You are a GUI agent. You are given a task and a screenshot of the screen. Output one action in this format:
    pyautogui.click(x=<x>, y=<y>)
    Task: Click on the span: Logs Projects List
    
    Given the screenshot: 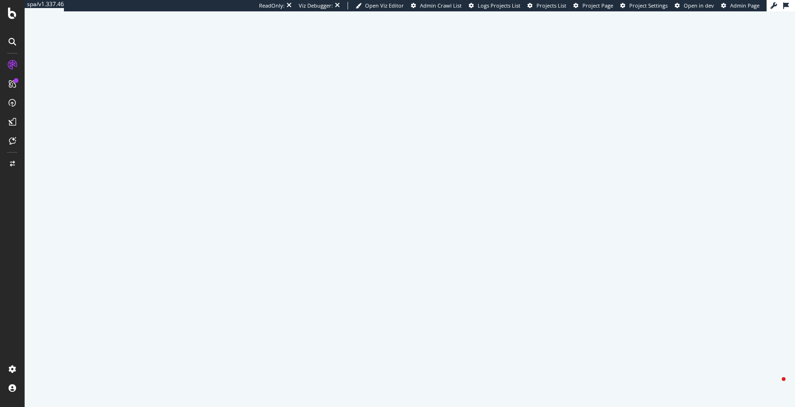 What is the action you would take?
    pyautogui.click(x=499, y=5)
    